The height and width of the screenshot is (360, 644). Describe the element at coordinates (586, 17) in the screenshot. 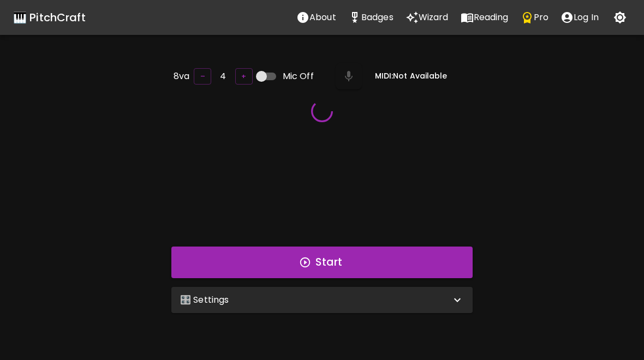

I see `p: Log In` at that location.